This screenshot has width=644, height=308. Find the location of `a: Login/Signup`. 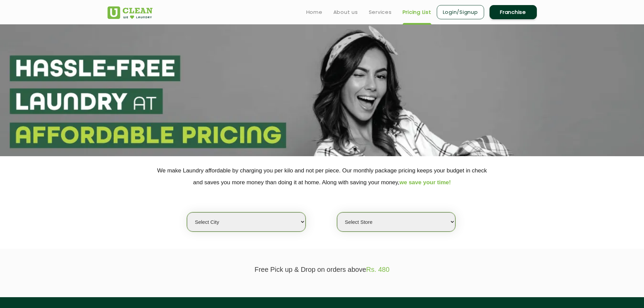

a: Login/Signup is located at coordinates (460, 12).